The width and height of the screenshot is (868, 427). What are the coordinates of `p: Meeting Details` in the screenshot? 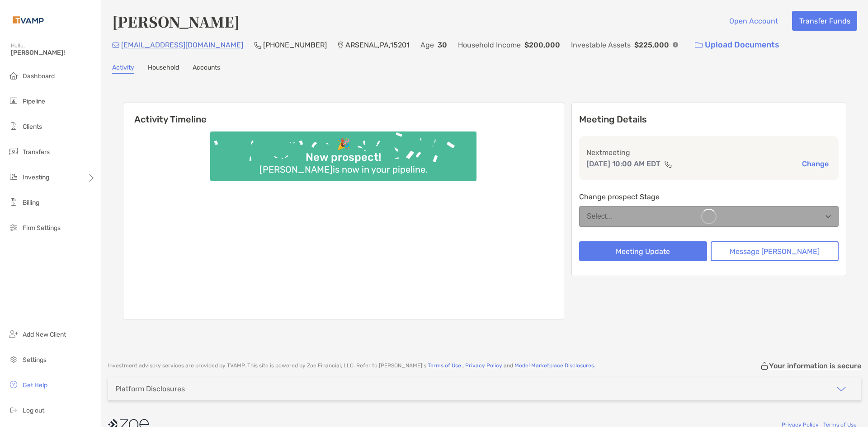 It's located at (709, 119).